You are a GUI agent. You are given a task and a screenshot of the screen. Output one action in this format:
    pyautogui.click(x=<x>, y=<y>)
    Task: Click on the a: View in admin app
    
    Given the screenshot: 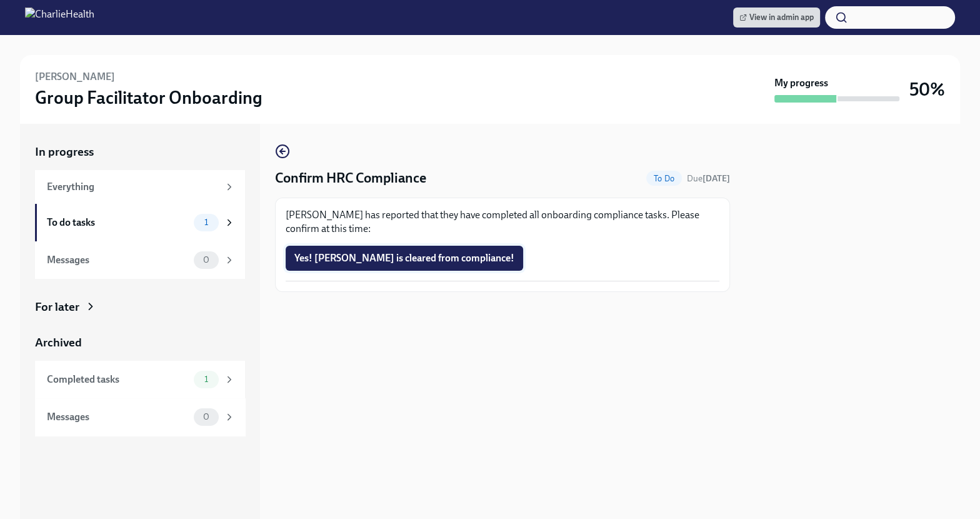 What is the action you would take?
    pyautogui.click(x=776, y=17)
    